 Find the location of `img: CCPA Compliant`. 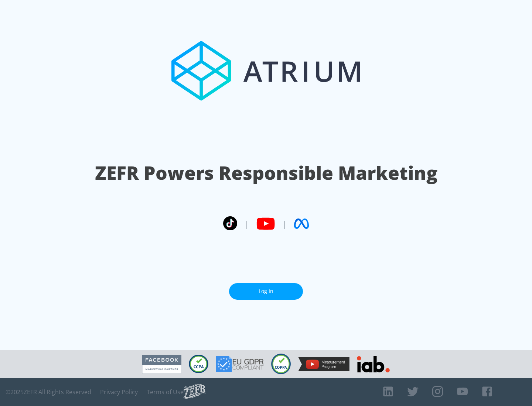

img: CCPA Compliant is located at coordinates (198, 364).